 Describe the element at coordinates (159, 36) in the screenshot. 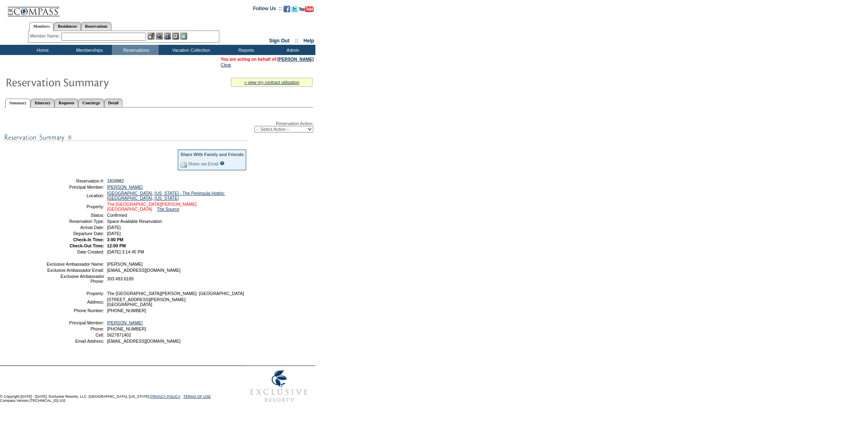

I see `img: View` at that location.